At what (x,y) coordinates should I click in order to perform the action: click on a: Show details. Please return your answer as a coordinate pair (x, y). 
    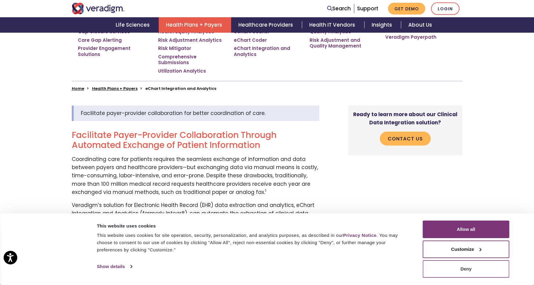
    Looking at the image, I should click on (115, 267).